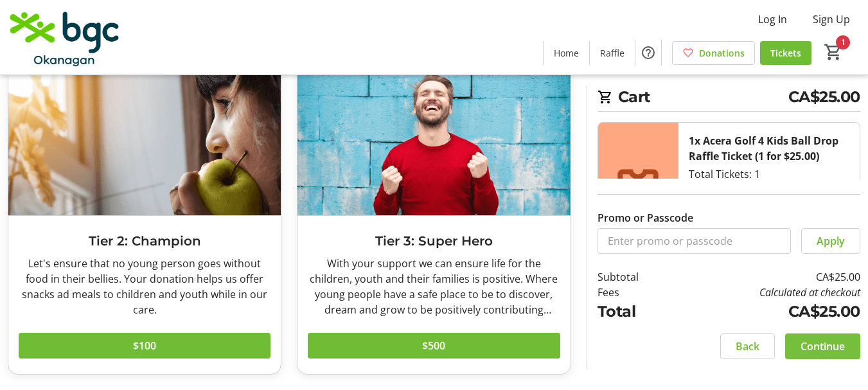  I want to click on span: Log In, so click(772, 19).